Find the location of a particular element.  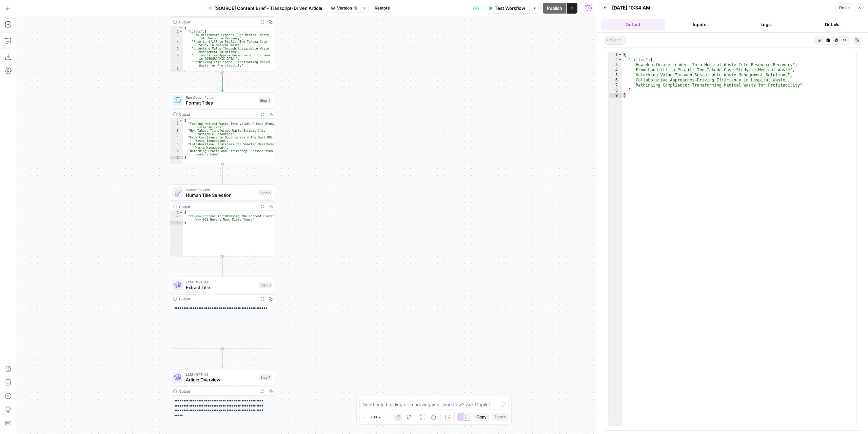

div: Step 4 is located at coordinates (265, 100).